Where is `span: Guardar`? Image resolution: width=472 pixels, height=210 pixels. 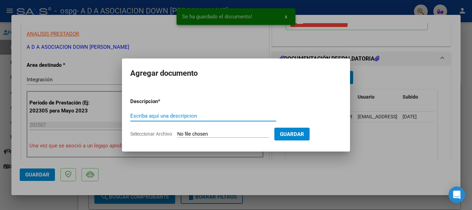 span: Guardar is located at coordinates (292, 134).